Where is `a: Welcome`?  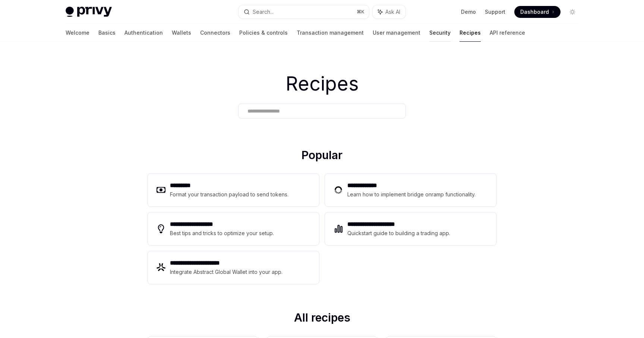
a: Welcome is located at coordinates (78, 33).